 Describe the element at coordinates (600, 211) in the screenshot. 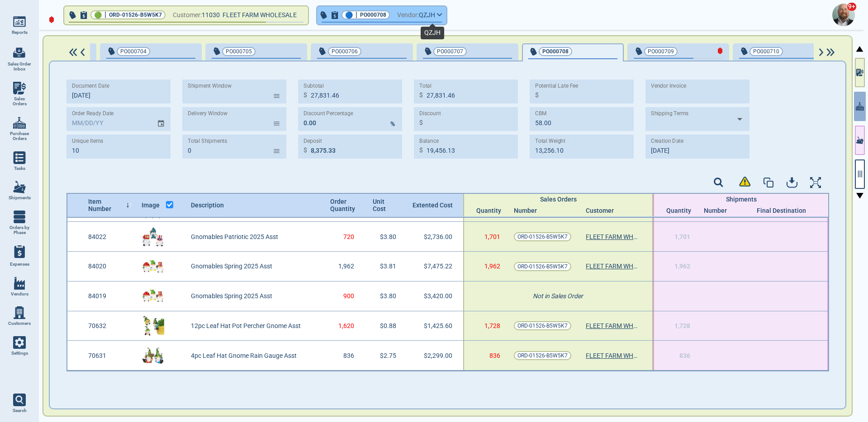

I see `span: Customer` at that location.